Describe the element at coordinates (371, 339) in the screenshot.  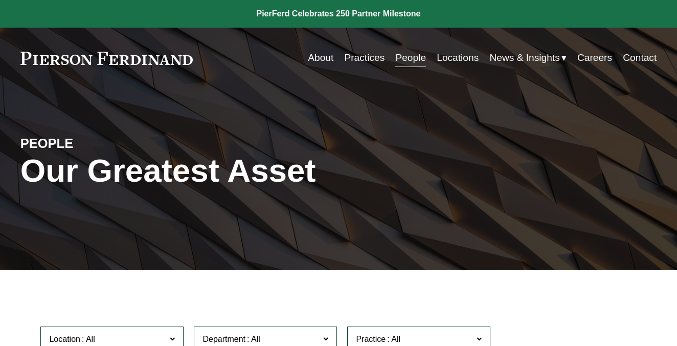
I see `span: Practice` at that location.